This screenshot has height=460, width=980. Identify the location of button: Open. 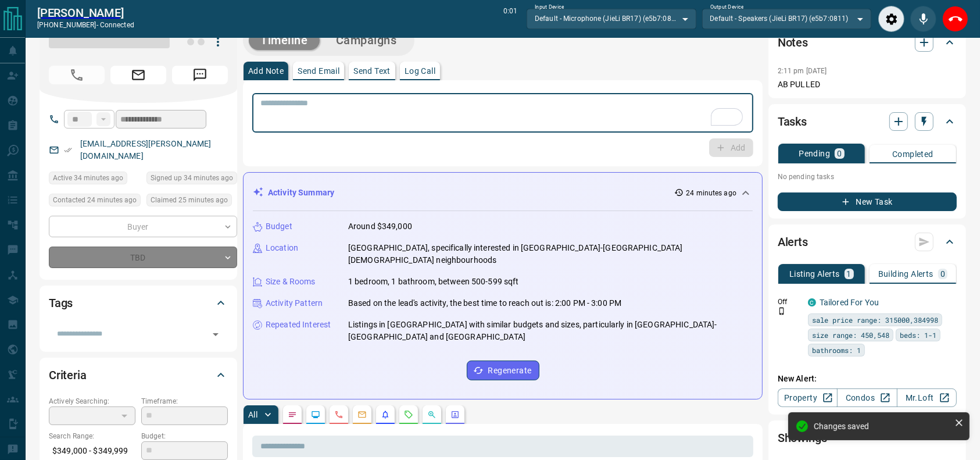
(215, 335).